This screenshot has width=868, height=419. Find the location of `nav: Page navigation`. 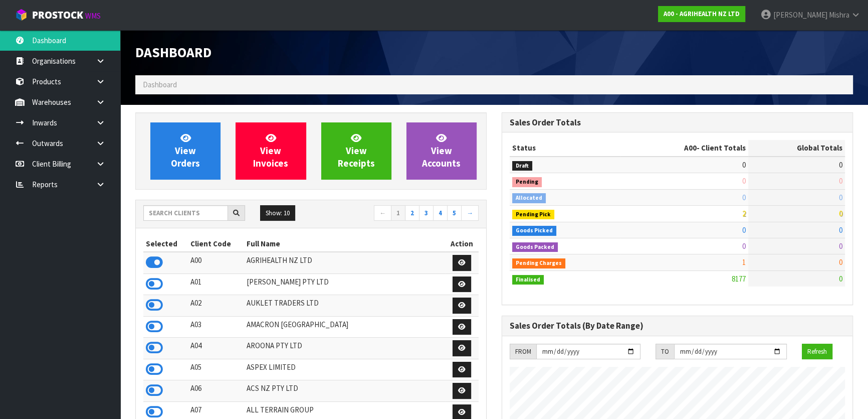

nav: Page navigation is located at coordinates (399, 214).